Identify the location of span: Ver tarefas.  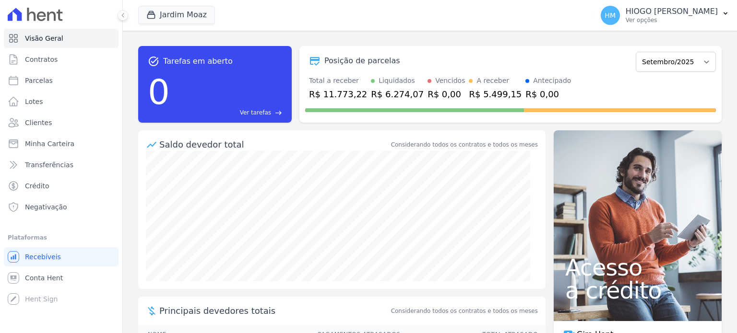
(255, 113).